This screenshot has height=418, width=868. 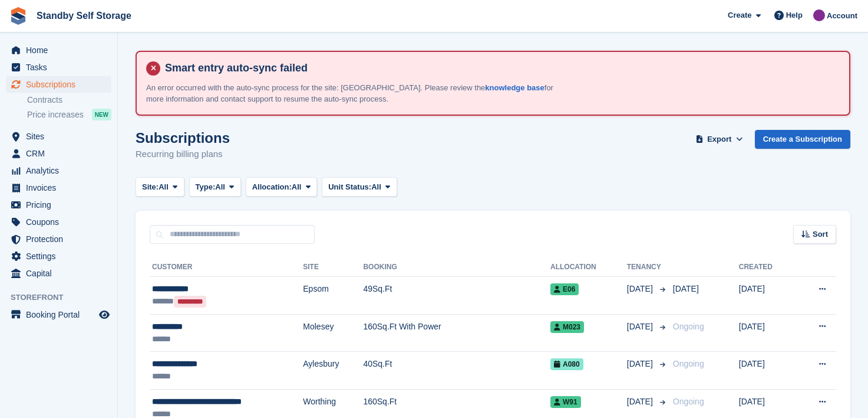 I want to click on a: Create a Subscription, so click(x=803, y=140).